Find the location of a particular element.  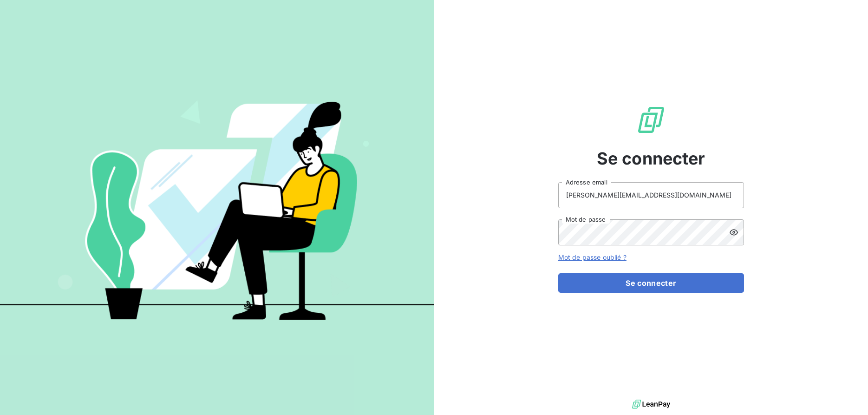

img: Logo LeanPay is located at coordinates (651, 120).